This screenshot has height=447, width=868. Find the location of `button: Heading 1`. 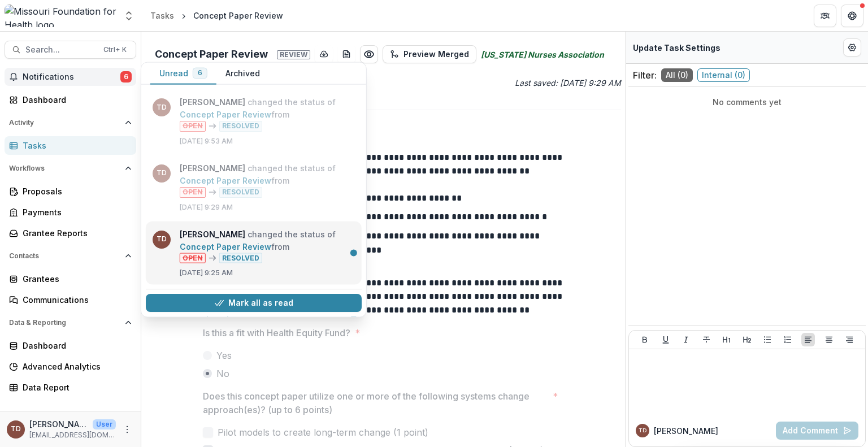

button: Heading 1 is located at coordinates (727, 340).